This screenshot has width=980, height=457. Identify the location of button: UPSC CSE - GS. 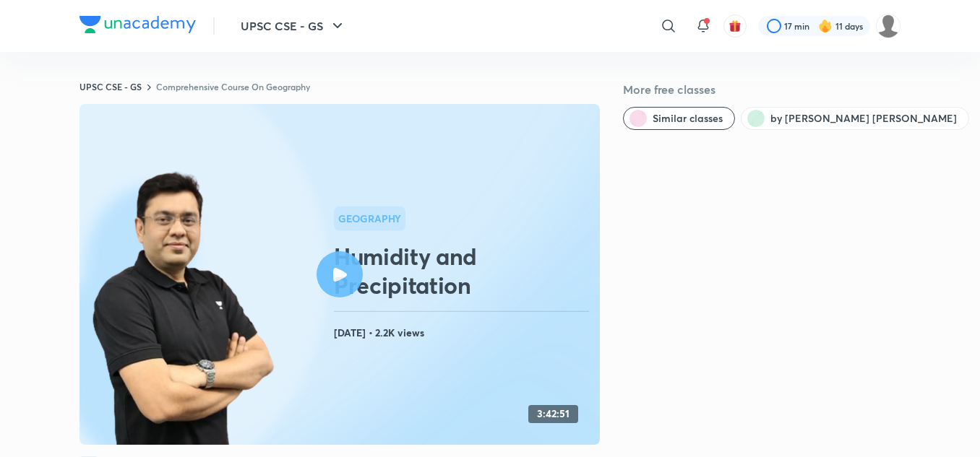
(293, 26).